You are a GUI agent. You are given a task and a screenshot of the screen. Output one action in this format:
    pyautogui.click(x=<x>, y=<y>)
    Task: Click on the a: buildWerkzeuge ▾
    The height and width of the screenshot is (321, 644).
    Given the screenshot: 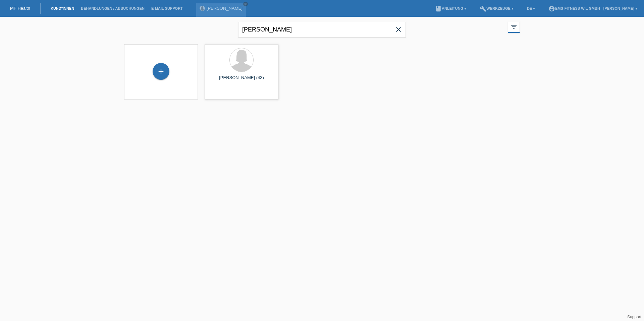 What is the action you would take?
    pyautogui.click(x=496, y=8)
    